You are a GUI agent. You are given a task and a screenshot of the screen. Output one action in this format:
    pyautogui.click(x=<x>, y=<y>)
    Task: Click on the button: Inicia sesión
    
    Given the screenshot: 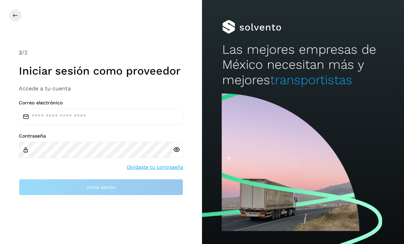 What is the action you would take?
    pyautogui.click(x=101, y=187)
    